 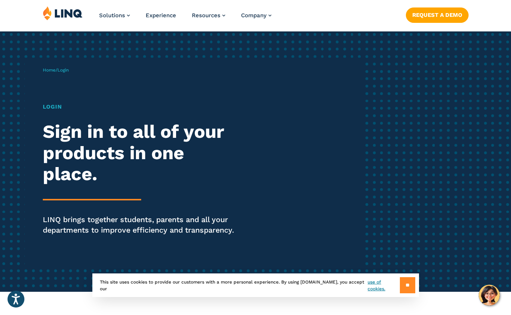 I want to click on span: Login, so click(x=63, y=70).